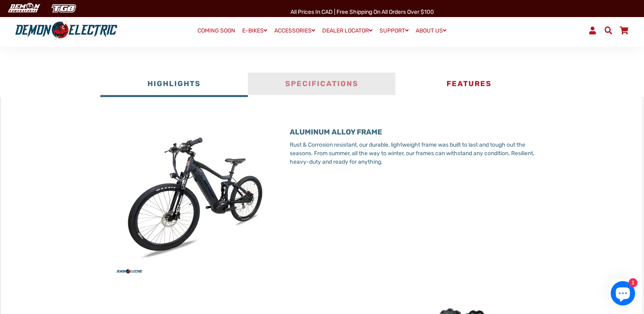 This screenshot has width=644, height=314. I want to click on a: DEALER LOCATOR, so click(347, 31).